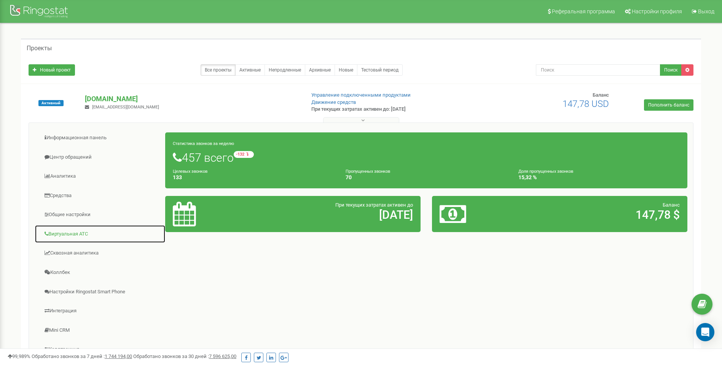 This screenshot has width=722, height=366. I want to click on h1: 457 всего, so click(426, 158).